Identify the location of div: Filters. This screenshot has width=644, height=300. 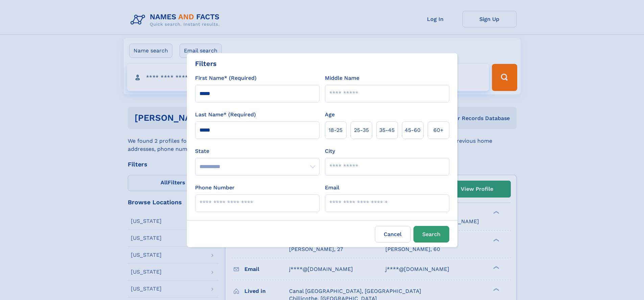
(206, 63).